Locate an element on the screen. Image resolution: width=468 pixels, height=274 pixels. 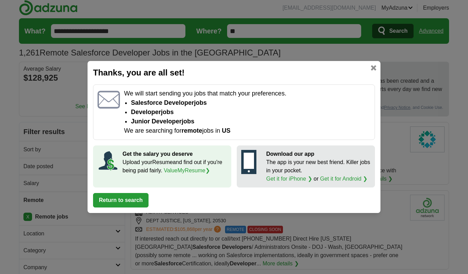
p: The app is your new best friend. Killer jobs in your pocket. or is located at coordinates (319, 171).